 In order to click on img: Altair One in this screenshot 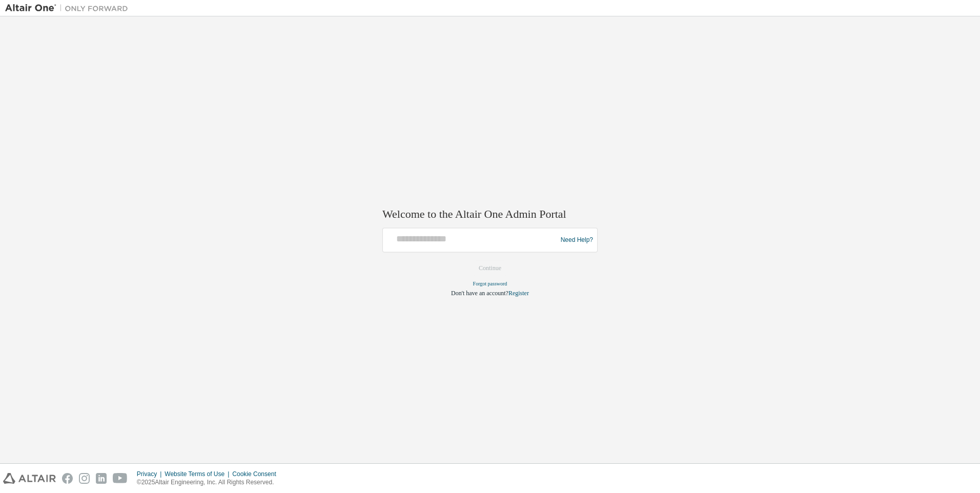, I will do `click(69, 8)`.